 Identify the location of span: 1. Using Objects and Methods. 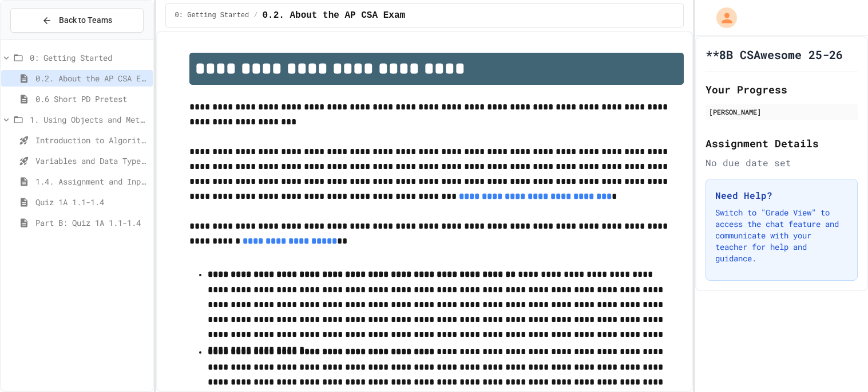
(89, 119).